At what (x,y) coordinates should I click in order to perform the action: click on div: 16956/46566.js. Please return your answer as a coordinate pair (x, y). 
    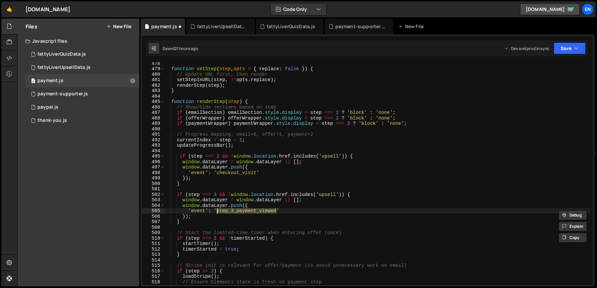
    Looking at the image, I should click on (82, 54).